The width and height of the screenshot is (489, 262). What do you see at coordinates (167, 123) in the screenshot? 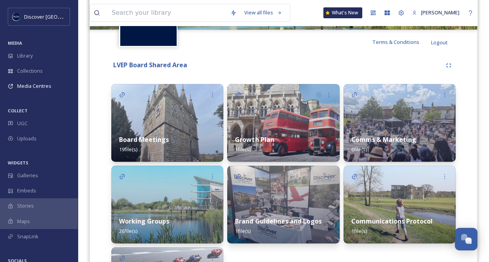
I see `img: 5bb6497d-ede2-4272-a435-6cca0481cbbd.jpg` at bounding box center [167, 123].